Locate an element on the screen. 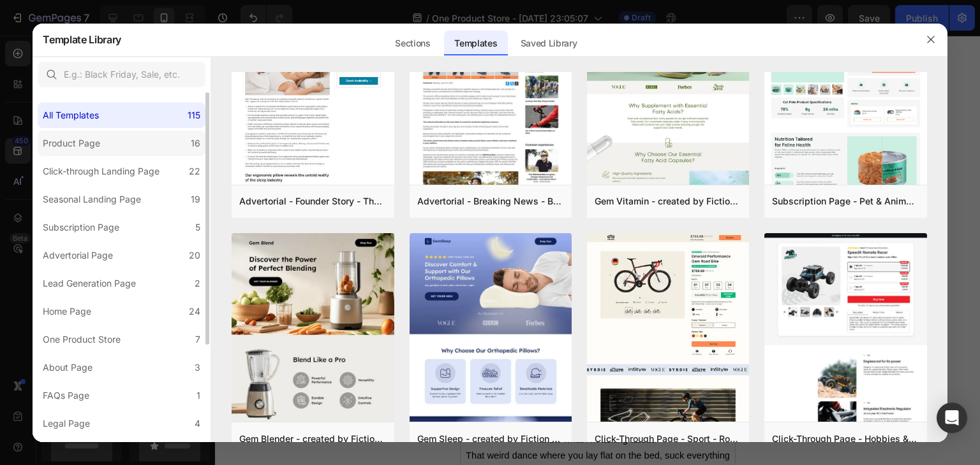 This screenshot has height=465, width=980. span: That weird dance where you lay flat on the bed, suck everything in, and pray to the zipper gods t... is located at coordinates (137, 436).